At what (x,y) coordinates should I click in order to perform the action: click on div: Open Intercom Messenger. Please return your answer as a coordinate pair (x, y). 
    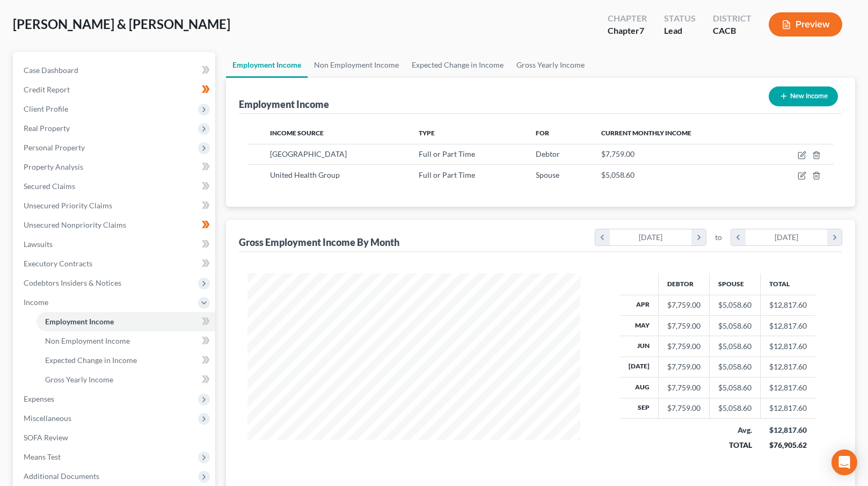
    Looking at the image, I should click on (844, 462).